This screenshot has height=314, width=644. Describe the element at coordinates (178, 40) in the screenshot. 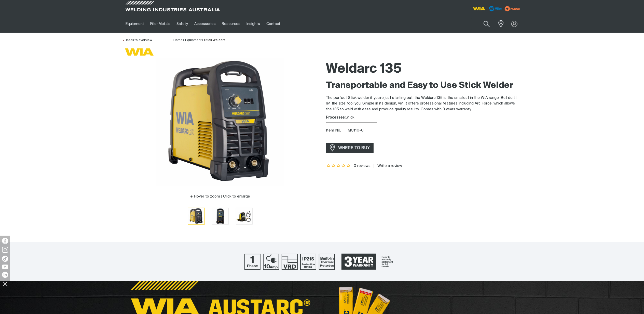

I see `a: Home` at that location.